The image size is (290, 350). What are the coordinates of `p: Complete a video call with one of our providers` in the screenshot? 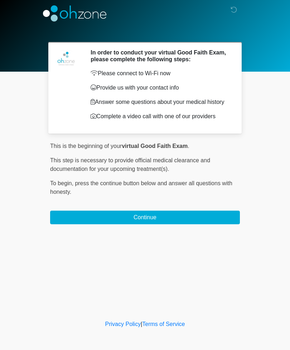 It's located at (160, 116).